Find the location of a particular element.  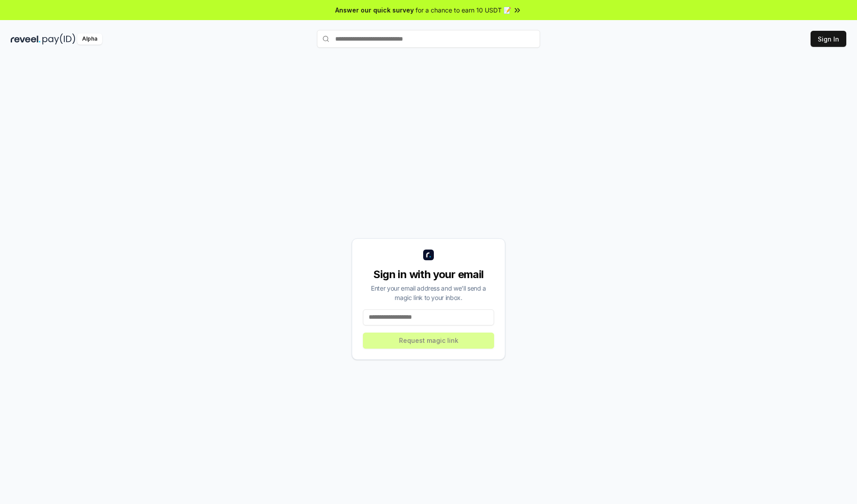

div: Sign in with your email is located at coordinates (428, 275).